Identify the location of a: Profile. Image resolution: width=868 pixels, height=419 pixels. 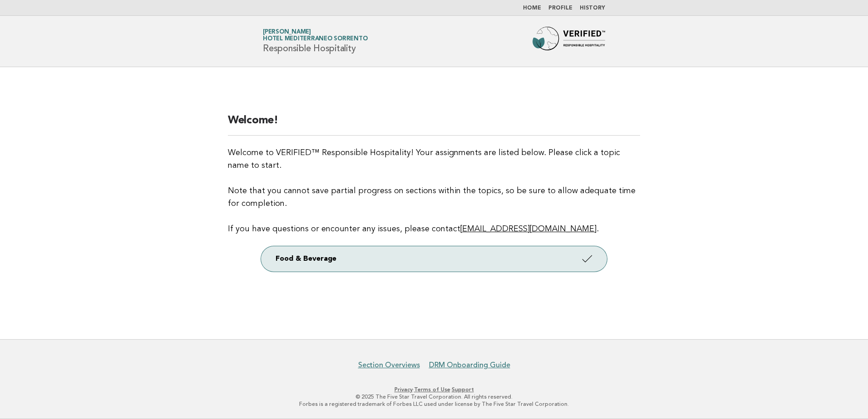
(560, 8).